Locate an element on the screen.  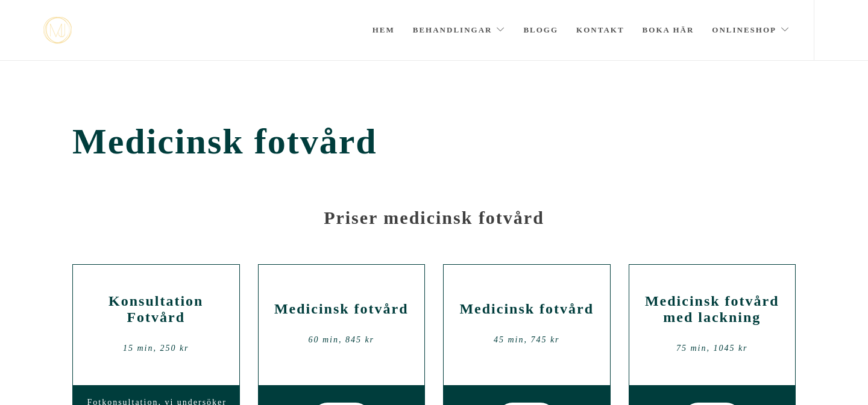
h2: Medicinsk fotvård med lackning is located at coordinates (712, 309).